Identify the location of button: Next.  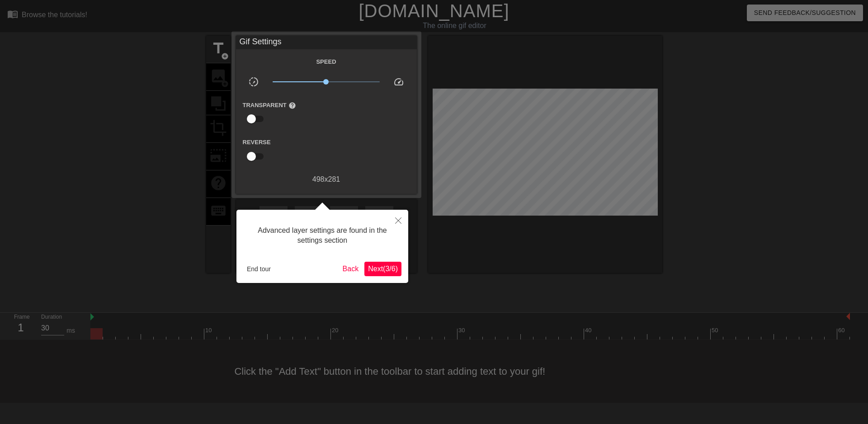
(383, 269).